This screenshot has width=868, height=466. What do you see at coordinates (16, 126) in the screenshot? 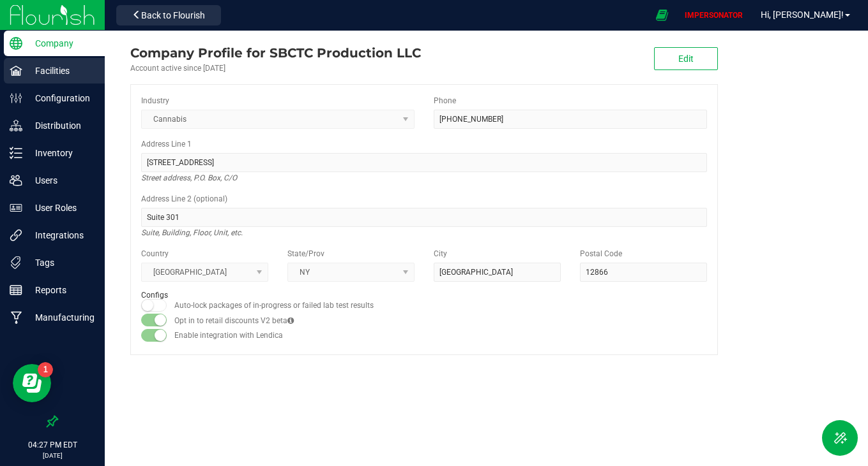
I see `inline-svg: Distribution` at bounding box center [16, 126].